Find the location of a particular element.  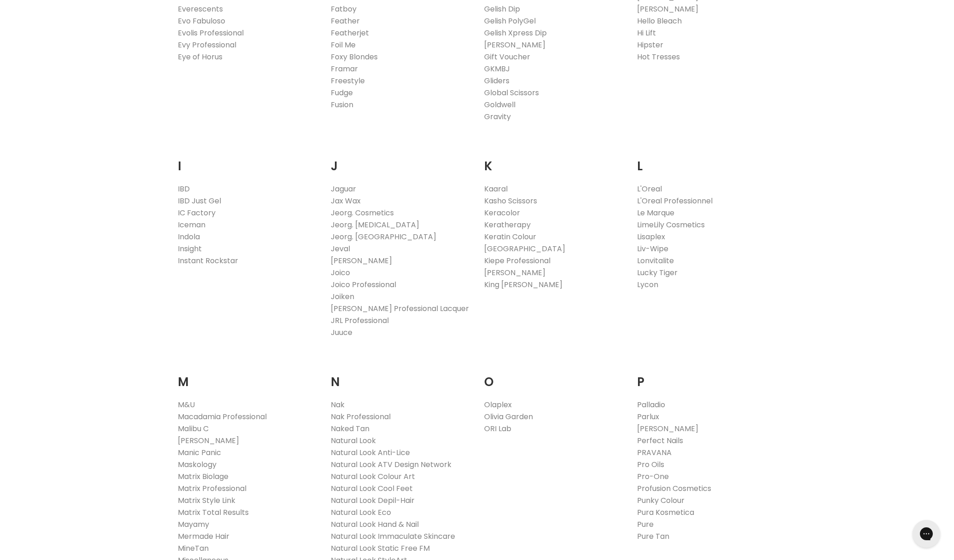

a: L'Oreal is located at coordinates (649, 189).